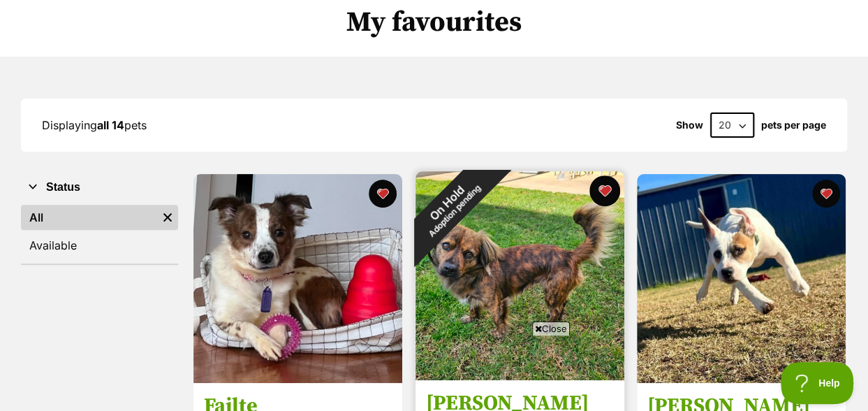 This screenshot has width=868, height=411. Describe the element at coordinates (793, 125) in the screenshot. I see `label: pets per page` at that location.